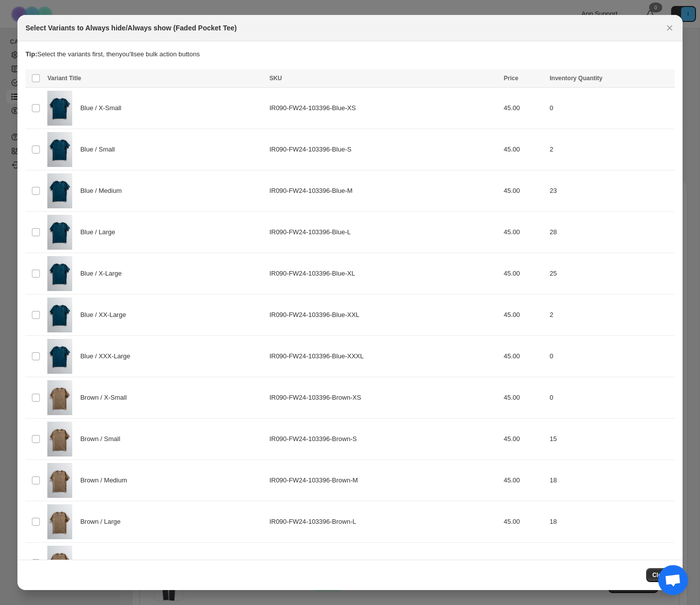 This screenshot has width=700, height=605. I want to click on td: IR090-FW24-103396-Brown-XL, so click(384, 563).